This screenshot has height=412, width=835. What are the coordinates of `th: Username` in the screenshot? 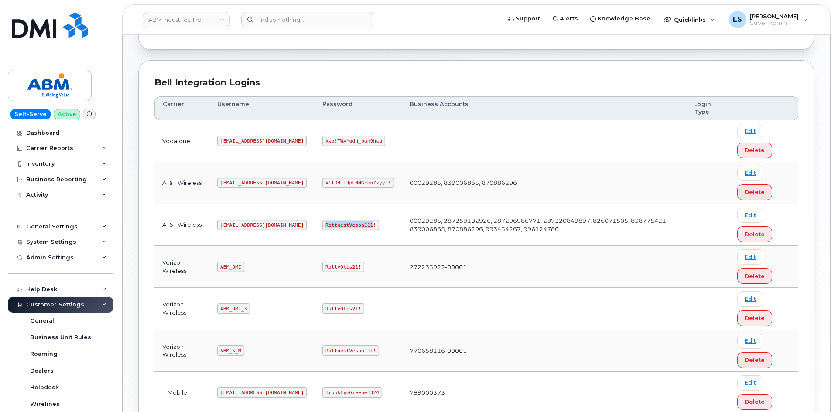 It's located at (262, 108).